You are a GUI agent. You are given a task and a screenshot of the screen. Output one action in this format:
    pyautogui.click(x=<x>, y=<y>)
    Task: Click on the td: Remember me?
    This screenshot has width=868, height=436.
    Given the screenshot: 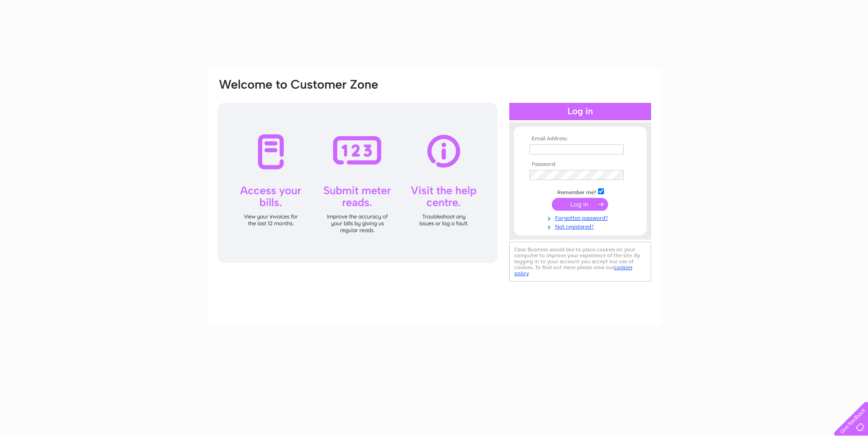 What is the action you would take?
    pyautogui.click(x=580, y=192)
    